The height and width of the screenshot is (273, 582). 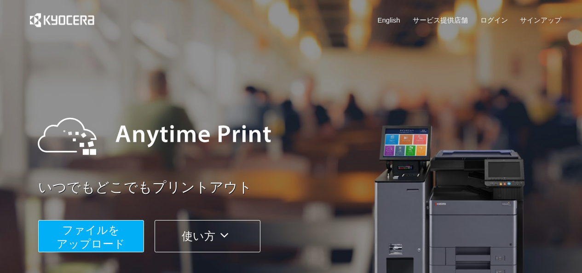 I want to click on a: サービス提供店舗, so click(x=440, y=20).